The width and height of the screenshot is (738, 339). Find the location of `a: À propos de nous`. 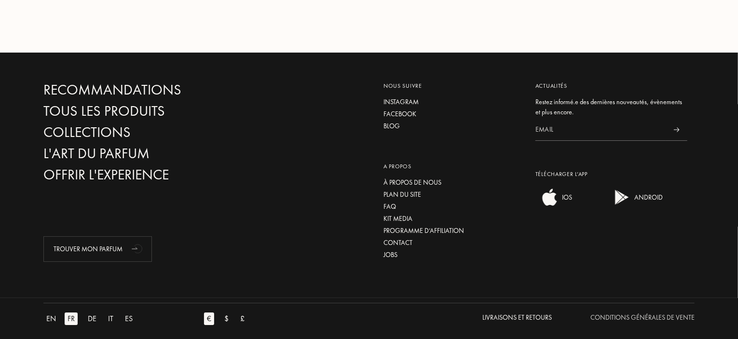

a: À propos de nous is located at coordinates (452, 182).